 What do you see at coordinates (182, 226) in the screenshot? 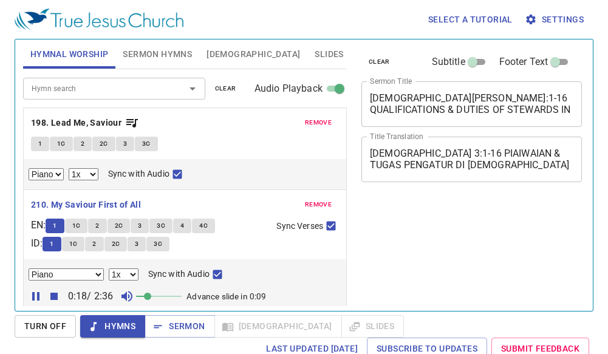
I see `span: 4` at bounding box center [182, 226].